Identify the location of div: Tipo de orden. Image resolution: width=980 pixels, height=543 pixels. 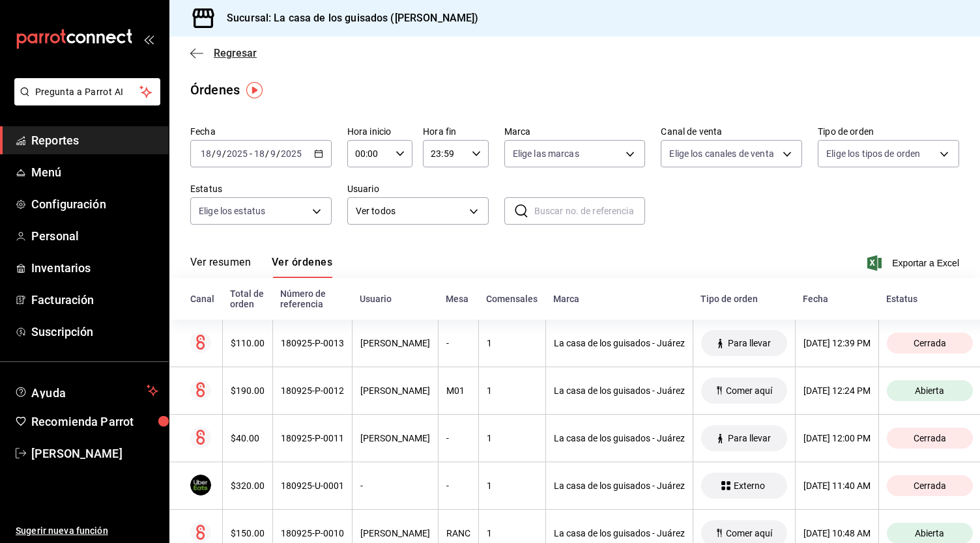
(744, 299).